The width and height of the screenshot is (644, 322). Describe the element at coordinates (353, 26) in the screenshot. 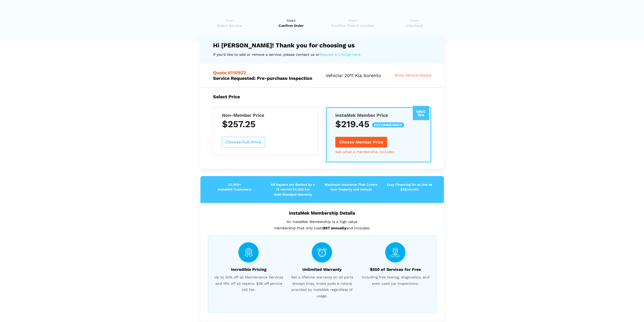

I see `span: Confirm Time & Location` at that location.